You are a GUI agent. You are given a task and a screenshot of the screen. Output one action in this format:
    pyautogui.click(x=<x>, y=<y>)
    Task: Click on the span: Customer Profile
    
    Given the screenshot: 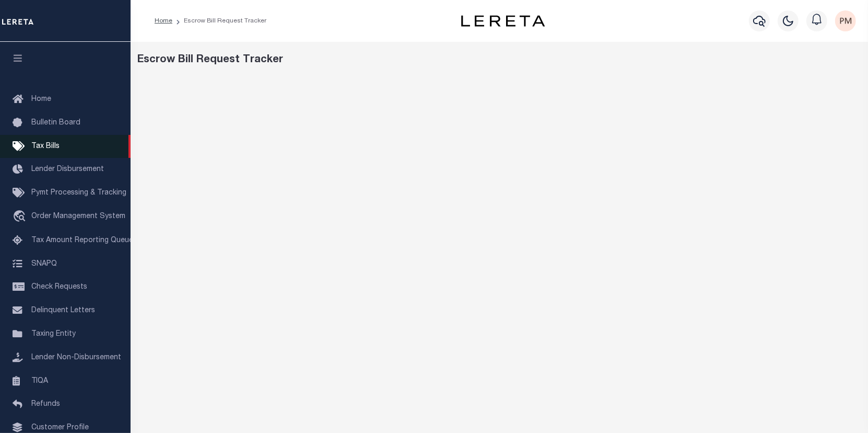 What is the action you would take?
    pyautogui.click(x=60, y=428)
    